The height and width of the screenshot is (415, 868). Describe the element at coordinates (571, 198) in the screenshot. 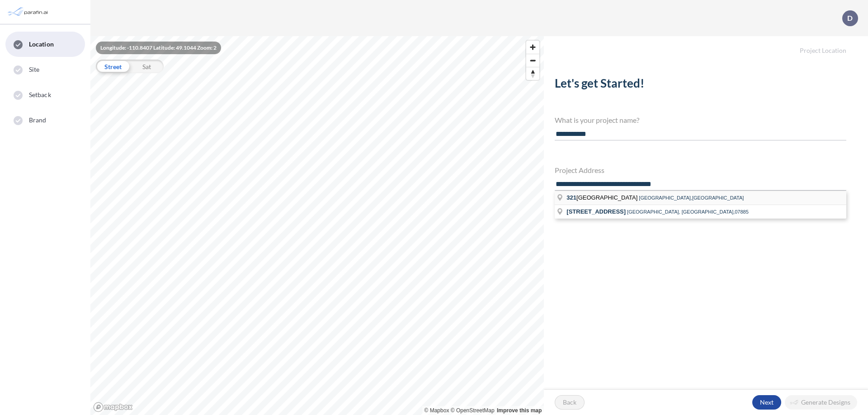

I see `span: 321` at that location.